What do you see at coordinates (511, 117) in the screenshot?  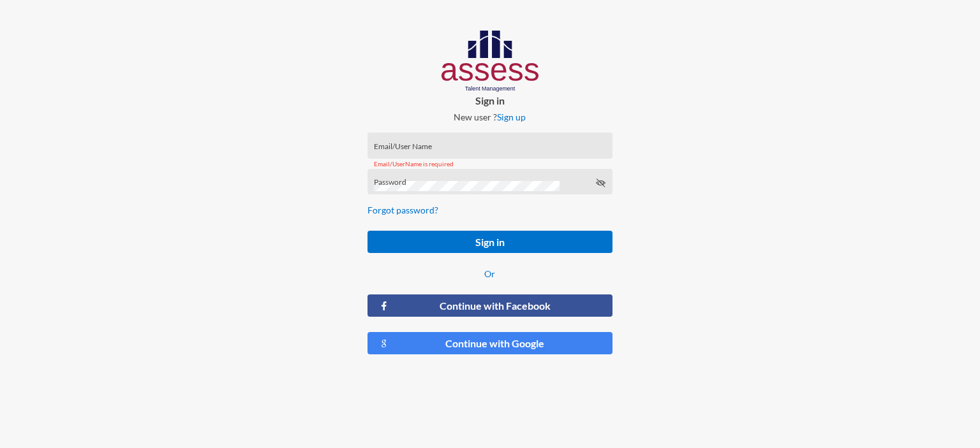 I see `a: Sign up` at bounding box center [511, 117].